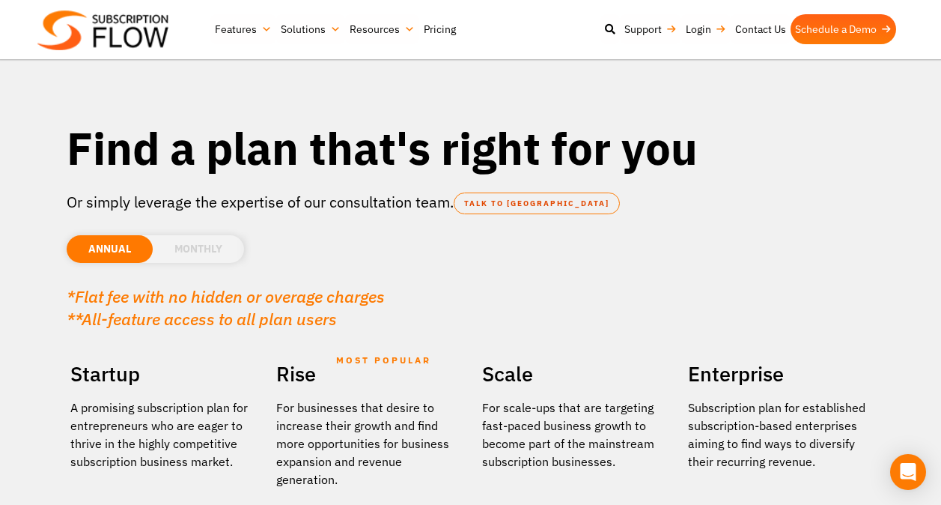 The width and height of the screenshot is (941, 505). I want to click on a: Resources, so click(382, 29).